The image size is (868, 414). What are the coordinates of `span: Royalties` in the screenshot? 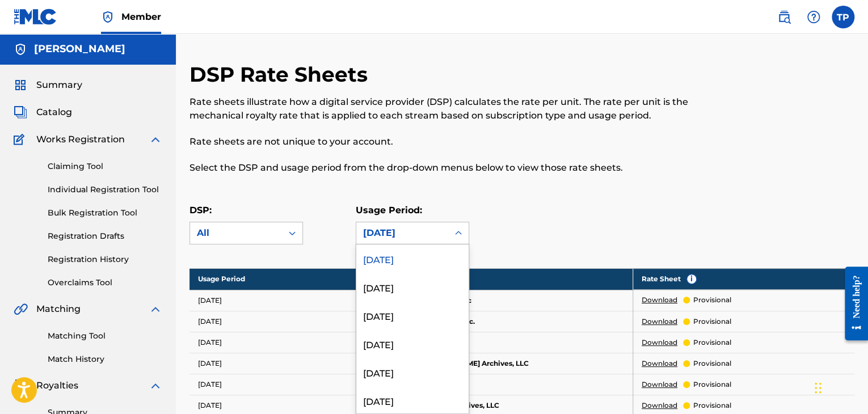 It's located at (57, 385).